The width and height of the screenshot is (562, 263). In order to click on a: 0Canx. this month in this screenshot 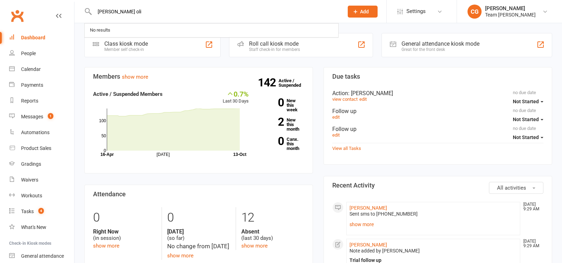, I will do `click(282, 144)`.